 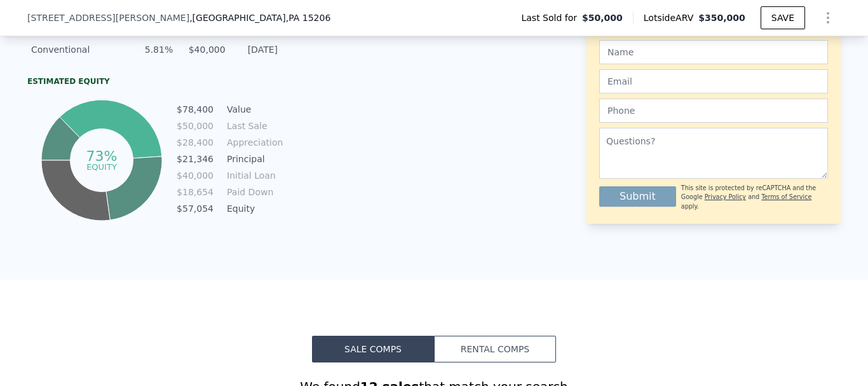 I want to click on td: $21,346, so click(x=195, y=159).